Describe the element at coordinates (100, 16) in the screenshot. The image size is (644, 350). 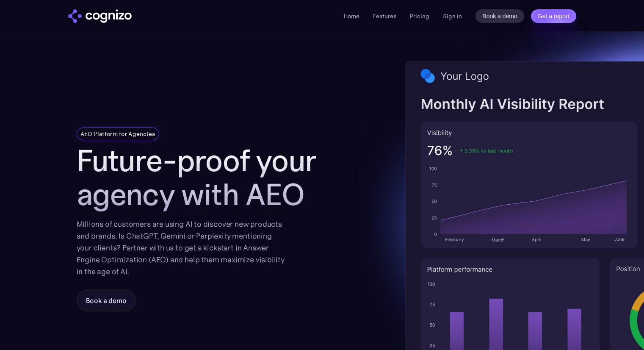
I see `a: home` at that location.